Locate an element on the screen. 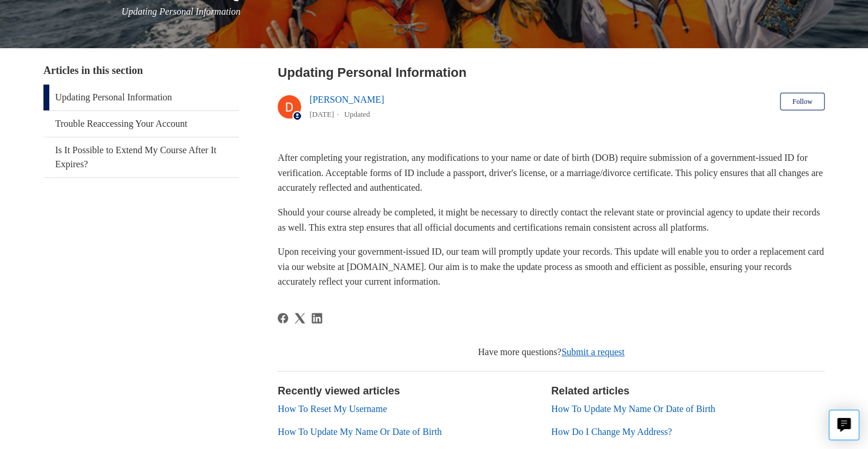 The width and height of the screenshot is (868, 449). span: Articles in this section is located at coordinates (92, 70).